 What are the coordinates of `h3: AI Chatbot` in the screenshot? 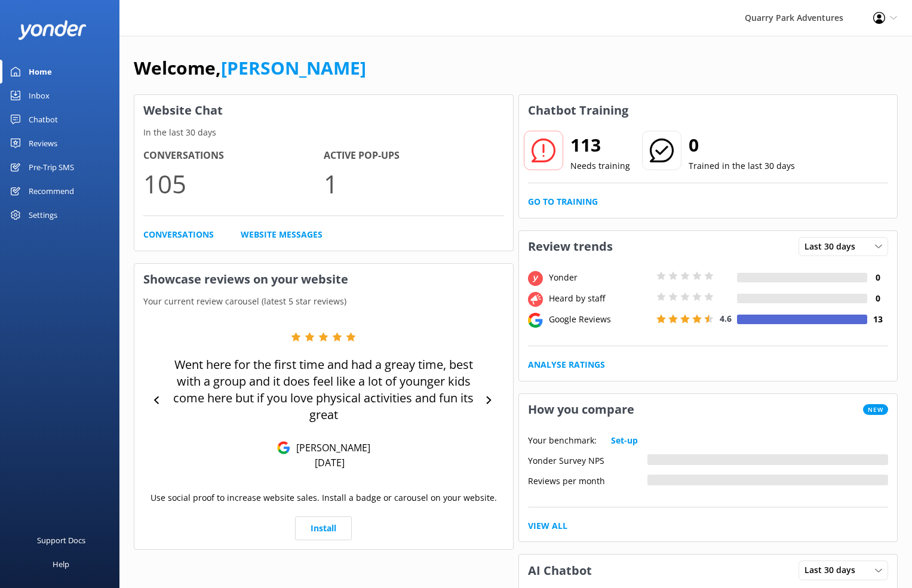 It's located at (560, 571).